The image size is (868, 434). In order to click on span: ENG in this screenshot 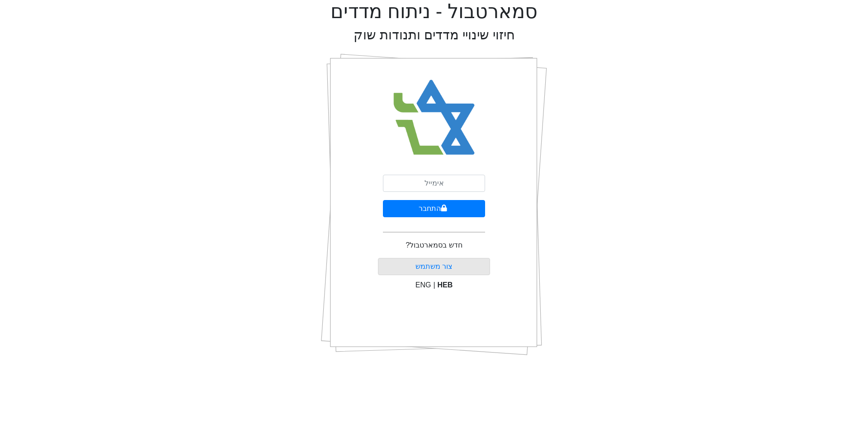, I will do `click(423, 285)`.